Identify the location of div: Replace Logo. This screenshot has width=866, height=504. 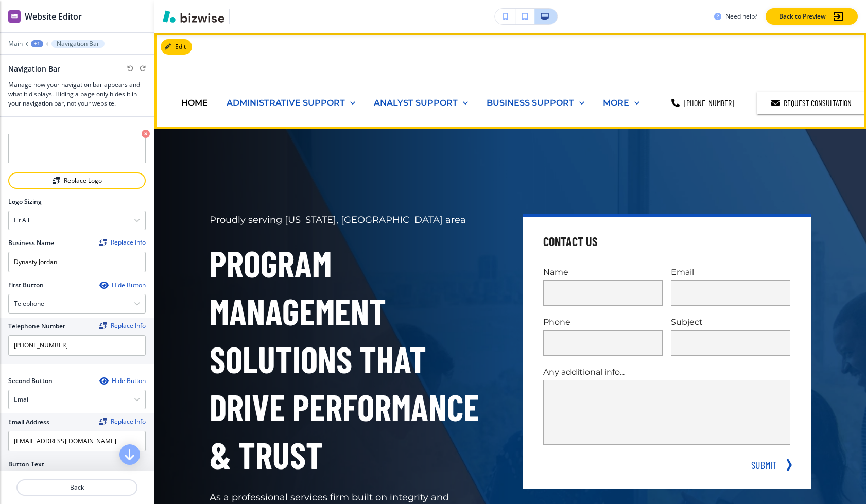
(77, 181).